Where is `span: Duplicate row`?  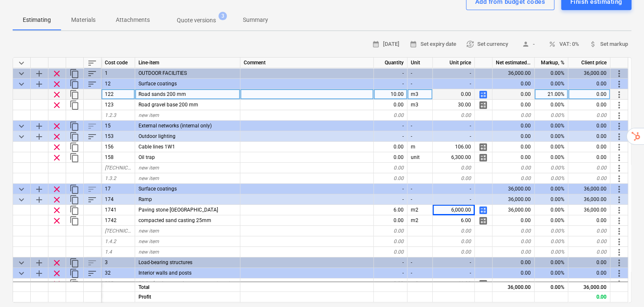 span: Duplicate row is located at coordinates (74, 147).